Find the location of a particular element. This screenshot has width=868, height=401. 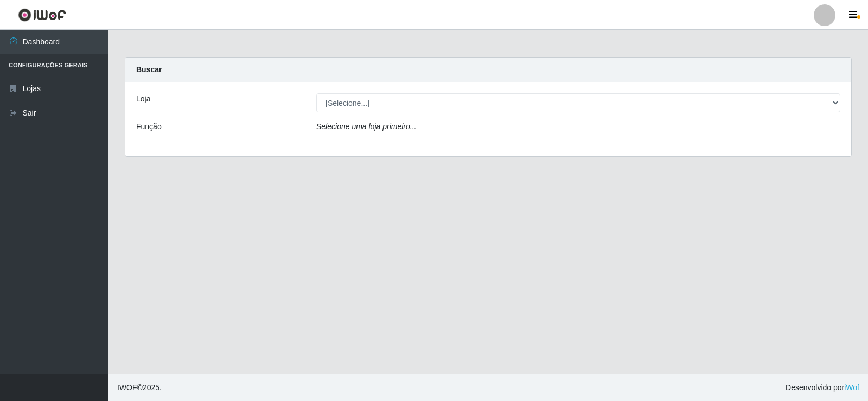

span: © 2025 . is located at coordinates (140, 388).